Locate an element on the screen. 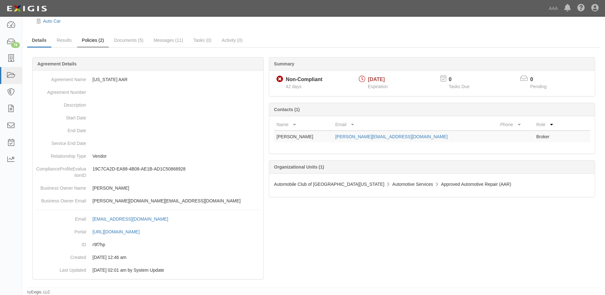 The image size is (605, 295). dt: Business Owner Name is located at coordinates (61, 186).